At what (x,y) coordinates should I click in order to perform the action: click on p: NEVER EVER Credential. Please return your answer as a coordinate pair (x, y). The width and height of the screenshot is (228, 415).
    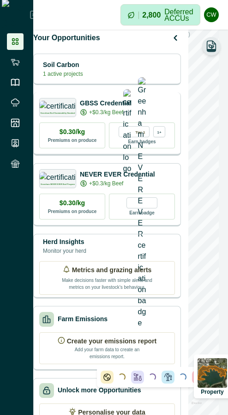
    Looking at the image, I should click on (117, 174).